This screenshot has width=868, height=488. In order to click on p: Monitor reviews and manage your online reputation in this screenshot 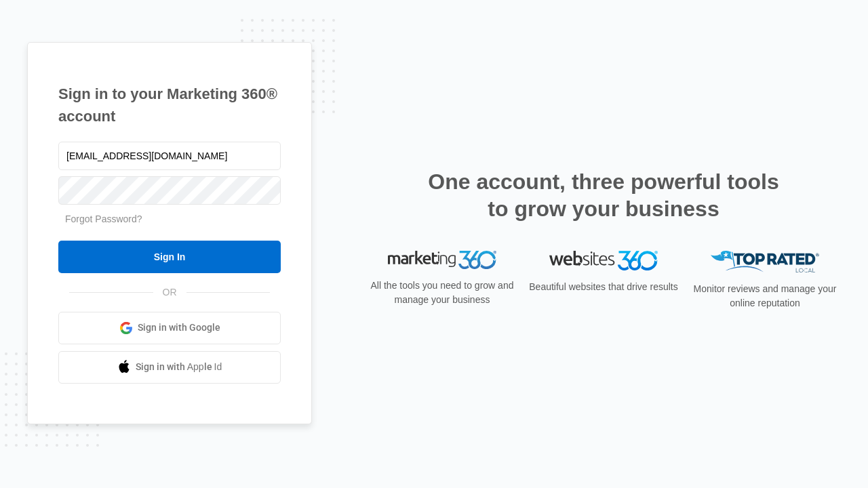, I will do `click(765, 296)`.